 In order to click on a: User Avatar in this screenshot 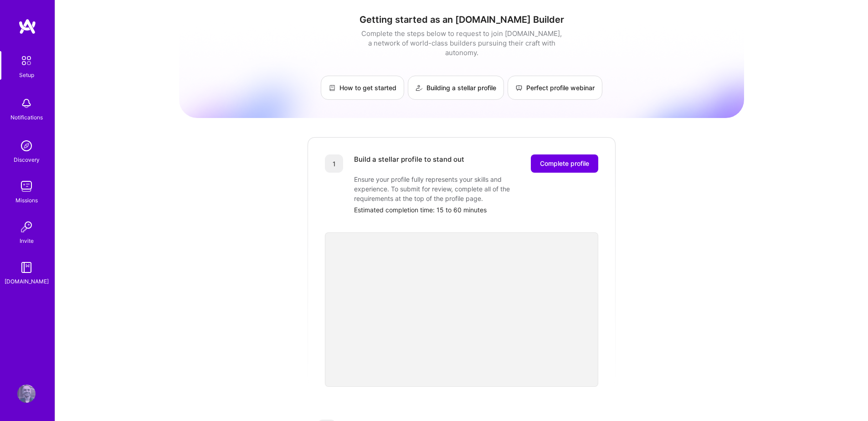, I will do `click(27, 394)`.